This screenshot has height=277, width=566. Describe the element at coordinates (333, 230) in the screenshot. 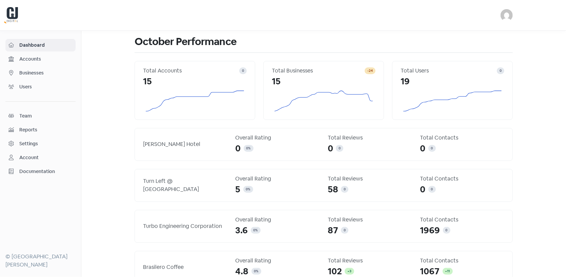

I see `span: 87` at that location.